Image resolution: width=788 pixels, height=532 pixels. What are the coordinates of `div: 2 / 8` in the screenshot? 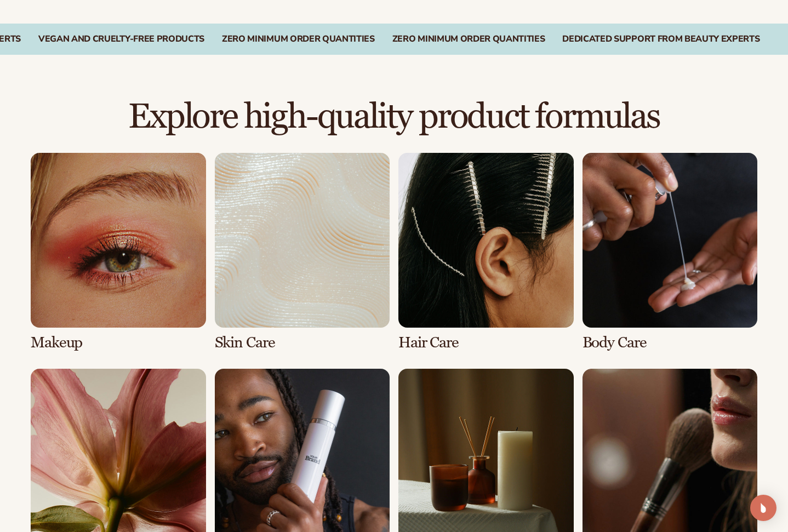 It's located at (302, 252).